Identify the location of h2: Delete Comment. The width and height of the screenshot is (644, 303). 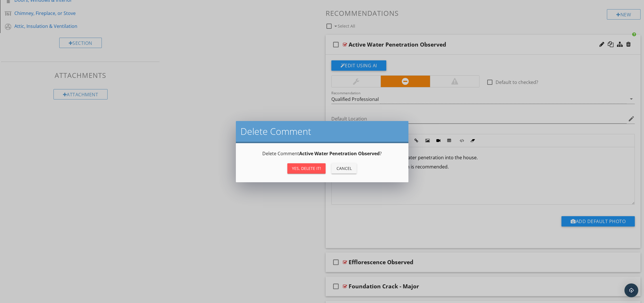
(322, 131).